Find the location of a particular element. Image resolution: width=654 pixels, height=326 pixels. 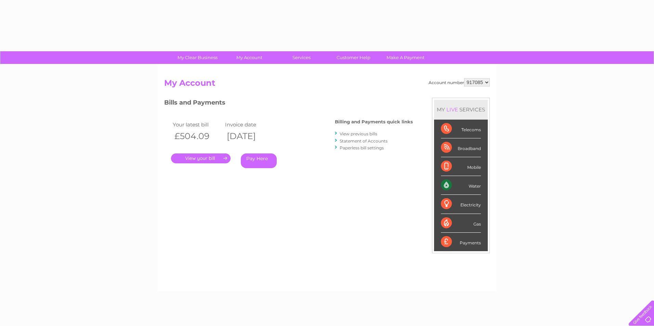

a: Customer Help is located at coordinates (353, 57).